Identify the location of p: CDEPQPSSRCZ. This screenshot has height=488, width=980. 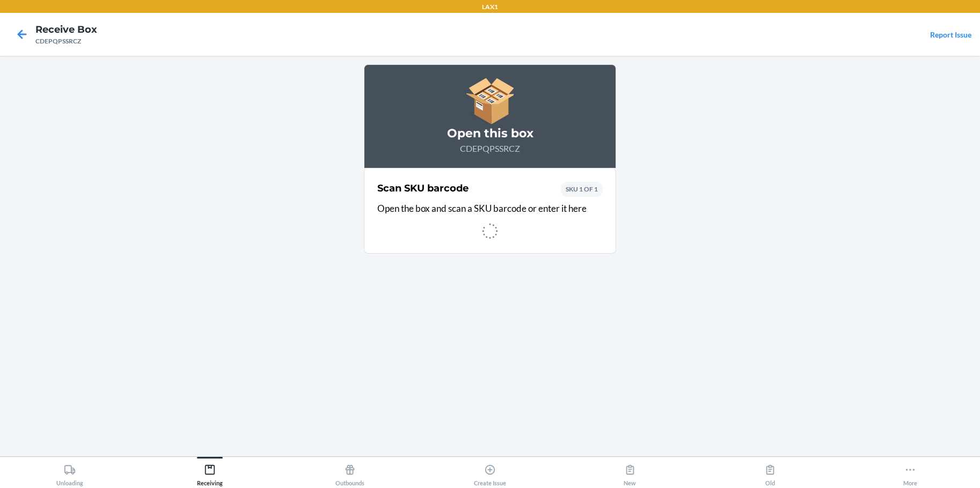
(490, 149).